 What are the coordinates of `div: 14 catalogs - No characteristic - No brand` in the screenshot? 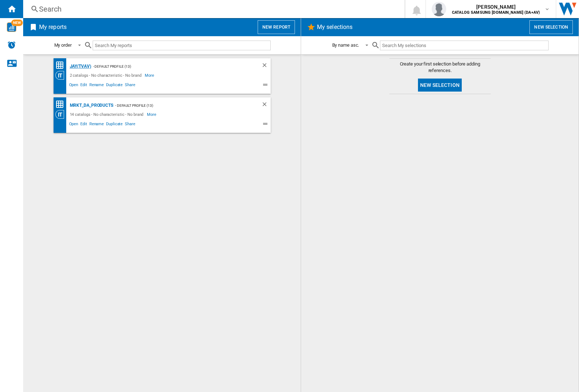 It's located at (107, 114).